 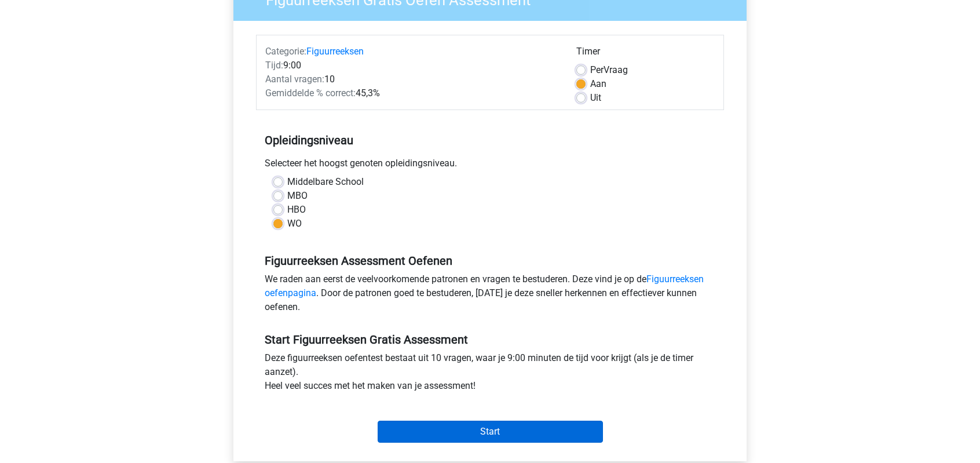 I want to click on h5: Start Figuurreeksen Gratis Assessment, so click(x=490, y=340).